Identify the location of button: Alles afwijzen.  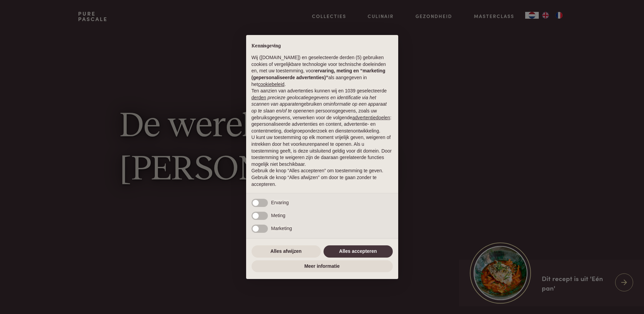
(286, 252).